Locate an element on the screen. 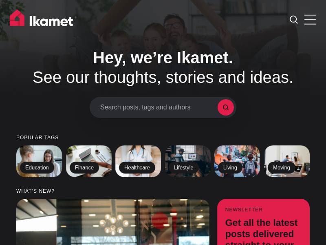 The image size is (326, 245). a: Moving is located at coordinates (287, 161).